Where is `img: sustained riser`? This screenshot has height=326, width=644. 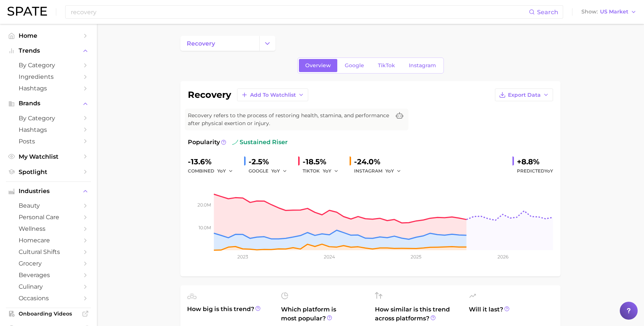
img: sustained riser is located at coordinates (235, 142).